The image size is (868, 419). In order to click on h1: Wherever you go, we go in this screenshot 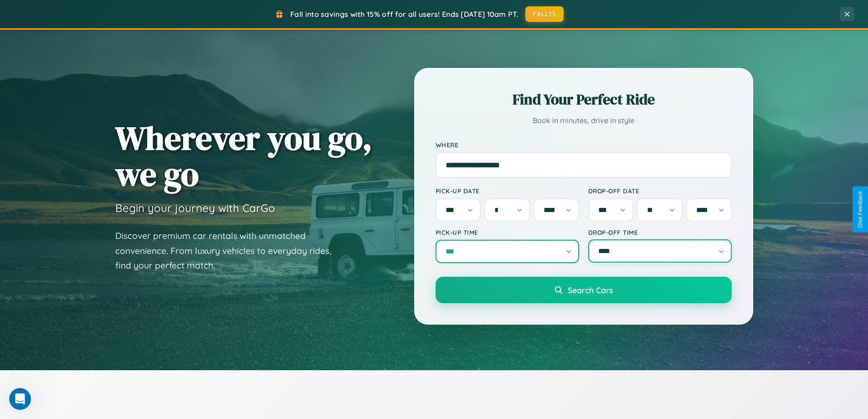, I will do `click(244, 156)`.